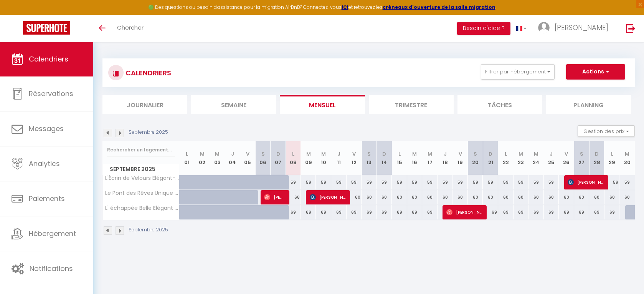  I want to click on th: 04, so click(232, 158).